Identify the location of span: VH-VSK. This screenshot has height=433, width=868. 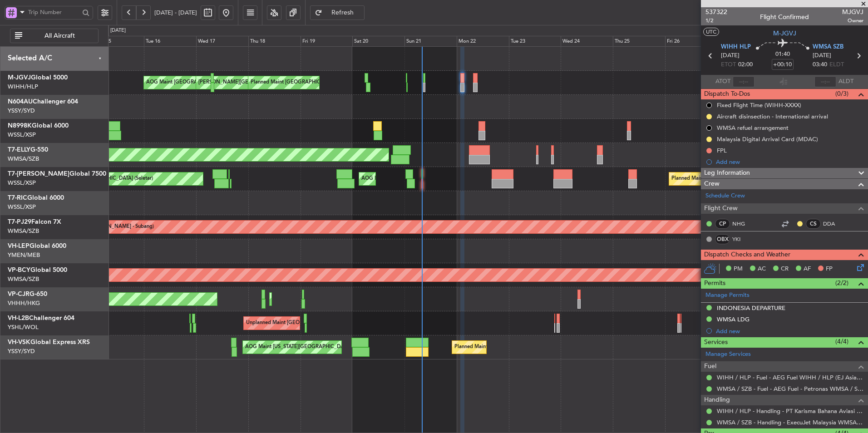
(19, 342).